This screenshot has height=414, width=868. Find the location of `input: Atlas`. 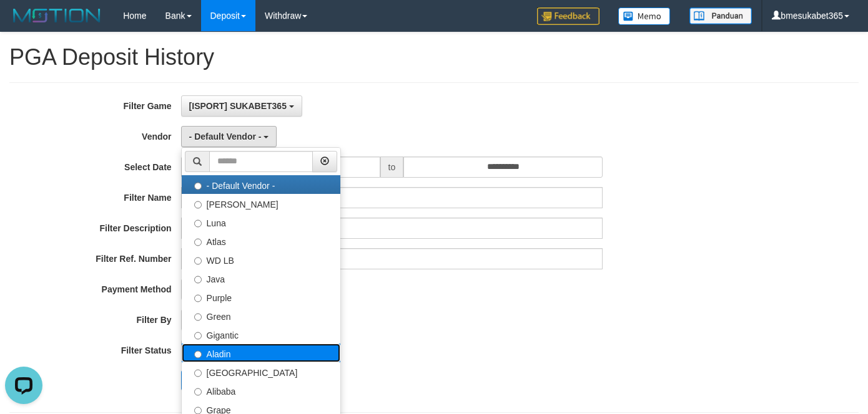

input: Atlas is located at coordinates (198, 242).